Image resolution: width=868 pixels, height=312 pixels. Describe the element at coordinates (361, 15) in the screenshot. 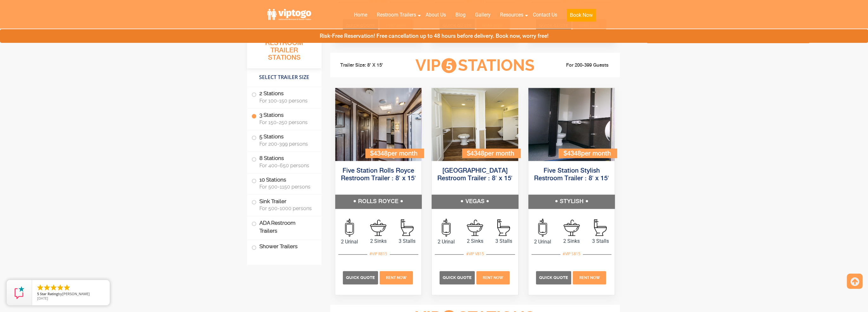

I see `a: Home` at that location.